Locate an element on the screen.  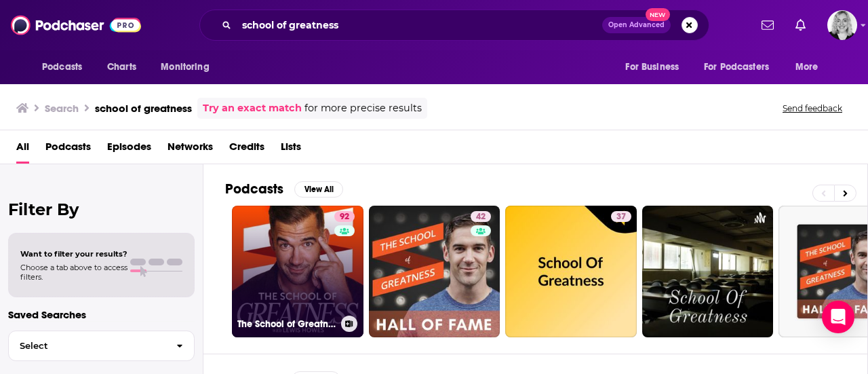
span: All is located at coordinates (22, 150).